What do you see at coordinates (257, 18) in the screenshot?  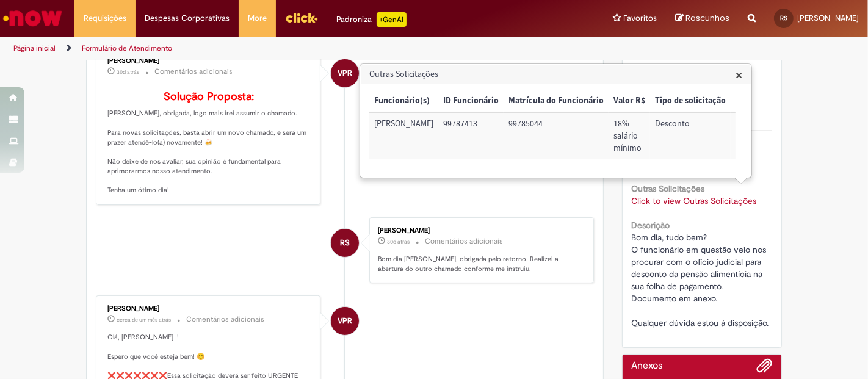 I see `span: More` at bounding box center [257, 18].